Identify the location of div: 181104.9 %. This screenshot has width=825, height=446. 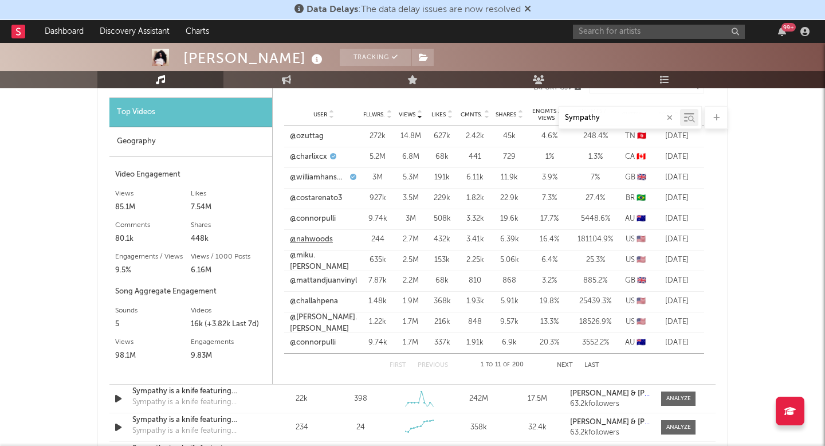
(595, 240).